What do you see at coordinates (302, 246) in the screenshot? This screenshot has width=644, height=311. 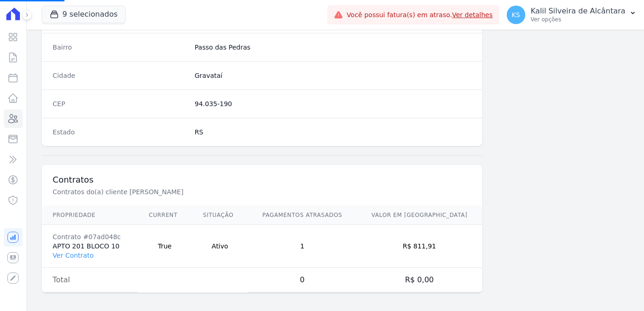 I see `td: 1` at bounding box center [302, 246].